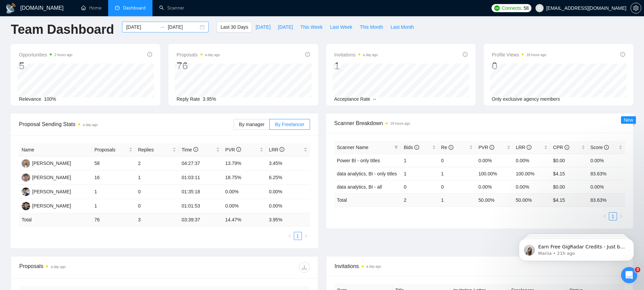  I want to click on a: 1, so click(297, 236).